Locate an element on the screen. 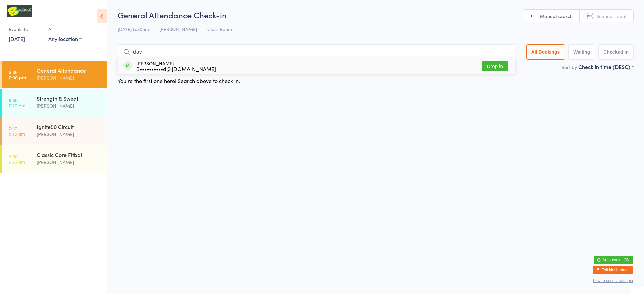 This screenshot has height=294, width=644. time: 8:30 - 9:15 am is located at coordinates (17, 159).